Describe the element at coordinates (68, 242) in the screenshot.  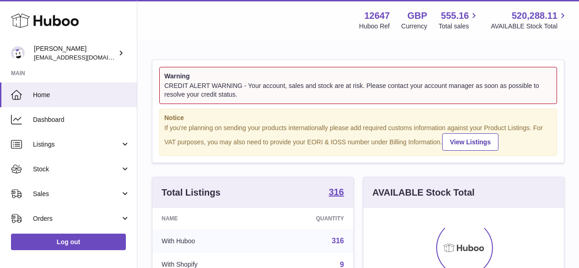
I see `a: Log out` at that location.